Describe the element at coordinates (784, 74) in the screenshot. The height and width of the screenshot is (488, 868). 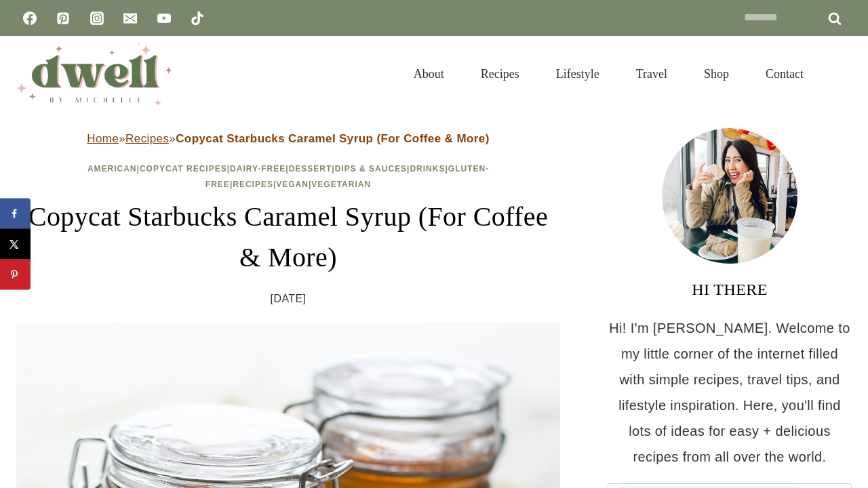
I see `a: Contact` at that location.